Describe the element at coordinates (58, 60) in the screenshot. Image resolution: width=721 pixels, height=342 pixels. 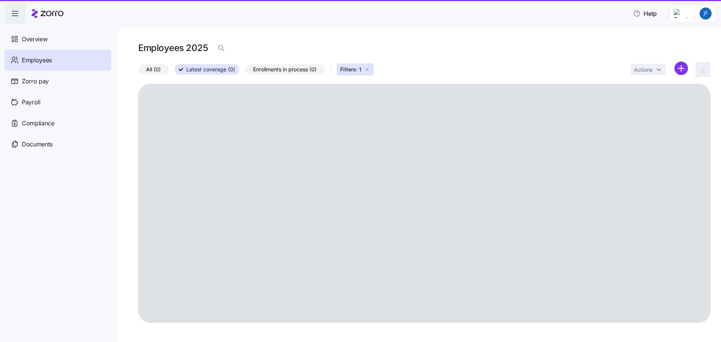
I see `a: Employees` at that location.